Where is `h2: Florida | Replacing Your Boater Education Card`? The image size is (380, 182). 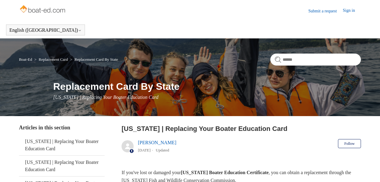
h2: Florida | Replacing Your Boater Education Card is located at coordinates (241, 129).